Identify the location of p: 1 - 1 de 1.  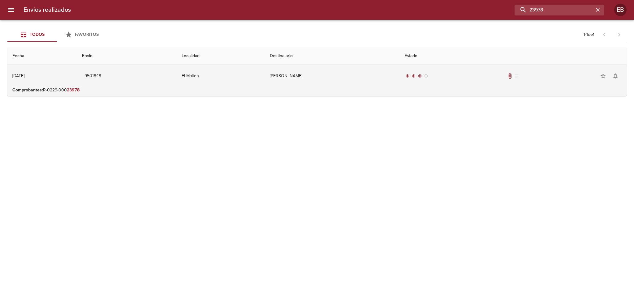
(588, 35).